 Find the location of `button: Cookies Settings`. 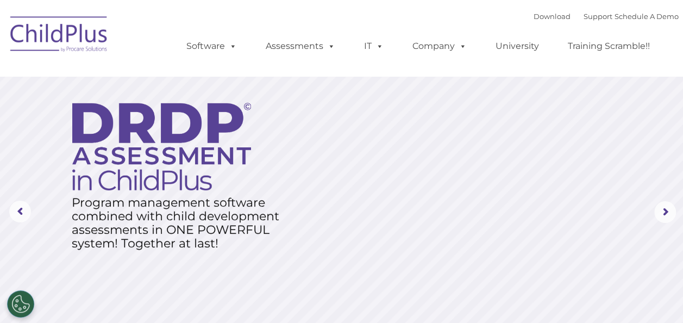

button: Cookies Settings is located at coordinates (21, 304).